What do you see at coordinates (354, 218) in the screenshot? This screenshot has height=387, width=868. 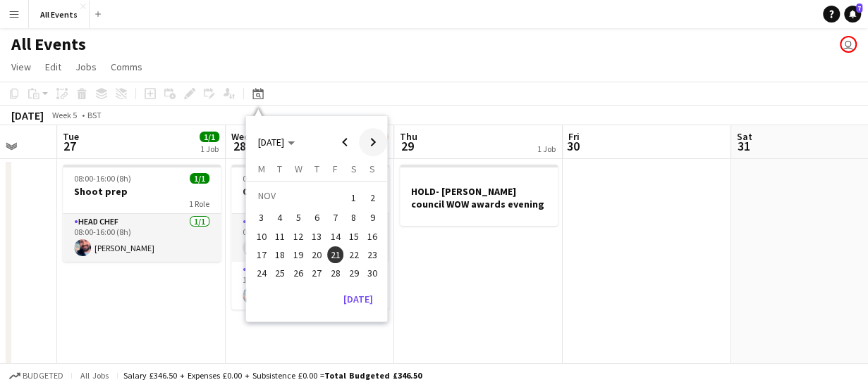 I see `span: 8` at bounding box center [354, 218].